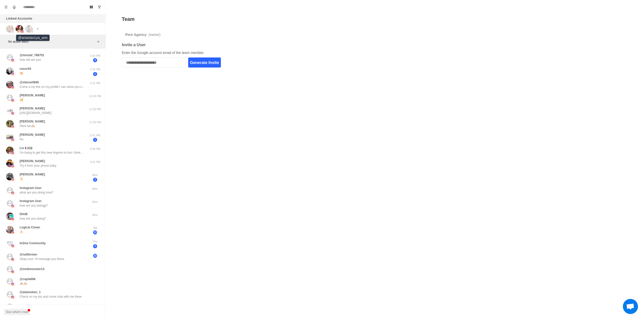 The image size is (644, 319). What do you see at coordinates (53, 153) in the screenshot?
I see `p: I'm trying to get this new lingerie on but i think my ass a little bit fatter than i thought` at bounding box center [53, 153].